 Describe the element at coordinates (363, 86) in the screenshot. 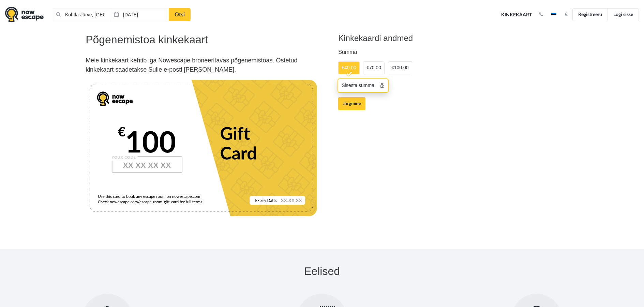

I see `a: Sisesta summa` at that location.